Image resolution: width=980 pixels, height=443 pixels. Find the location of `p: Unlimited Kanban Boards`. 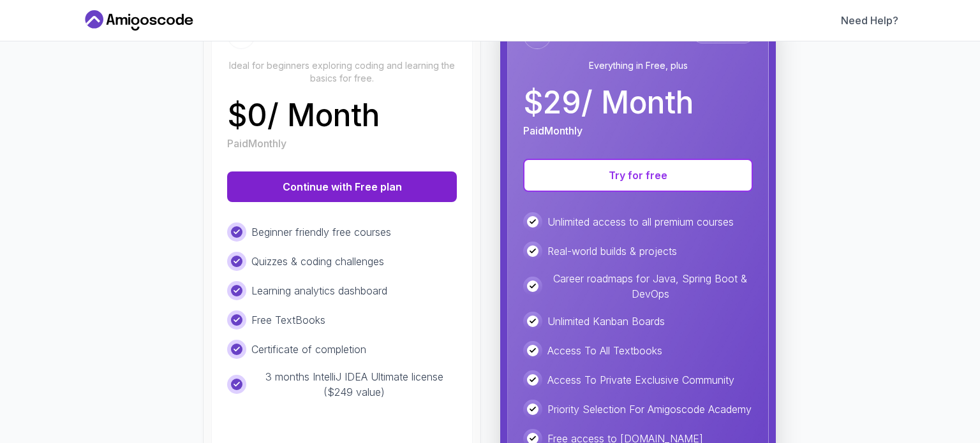

p: Unlimited Kanban Boards is located at coordinates (606, 322).